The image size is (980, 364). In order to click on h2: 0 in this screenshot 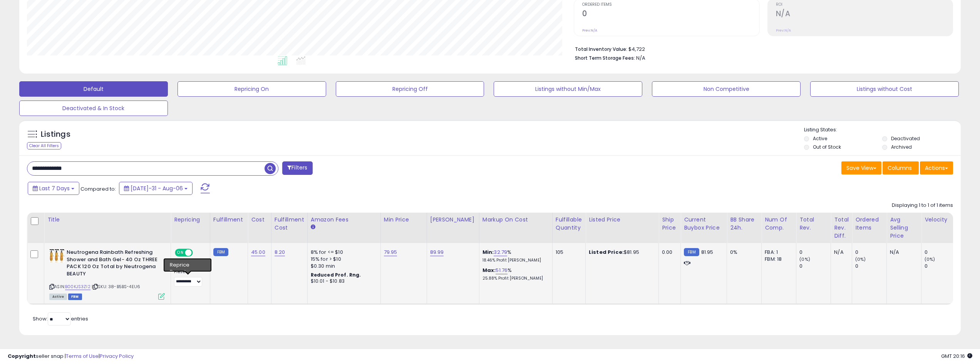, I will do `click(670, 14)`.